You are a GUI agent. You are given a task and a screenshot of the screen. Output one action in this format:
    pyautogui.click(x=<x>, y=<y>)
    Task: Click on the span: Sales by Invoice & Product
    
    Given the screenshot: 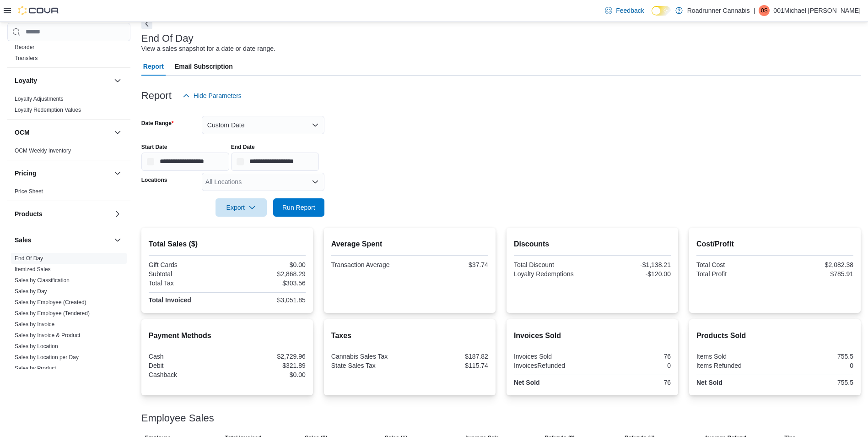 What is the action you would take?
    pyautogui.click(x=47, y=335)
    